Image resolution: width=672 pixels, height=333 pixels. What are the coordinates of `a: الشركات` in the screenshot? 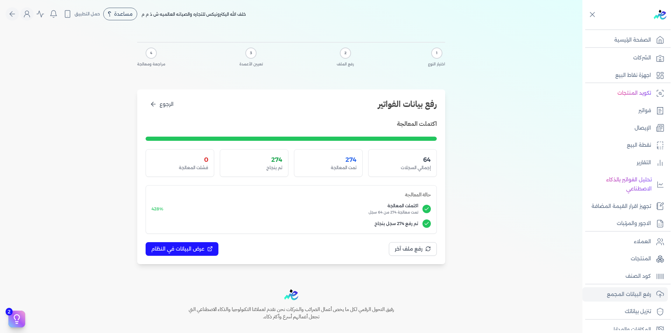 It's located at (625, 58).